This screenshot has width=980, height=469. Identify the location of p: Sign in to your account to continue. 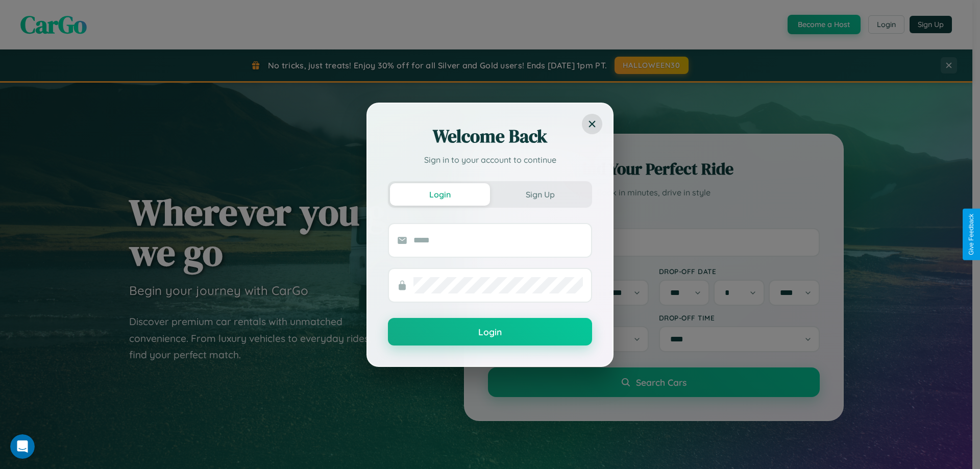
(490, 160).